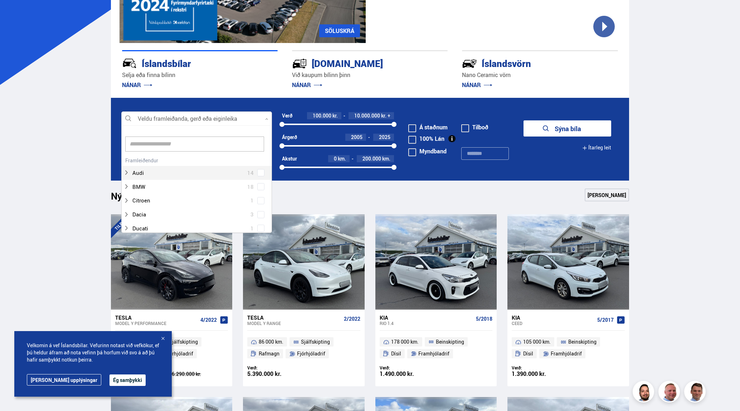 The height and width of the screenshot is (411, 740). I want to click on div: Model Y RANGE, so click(294, 323).